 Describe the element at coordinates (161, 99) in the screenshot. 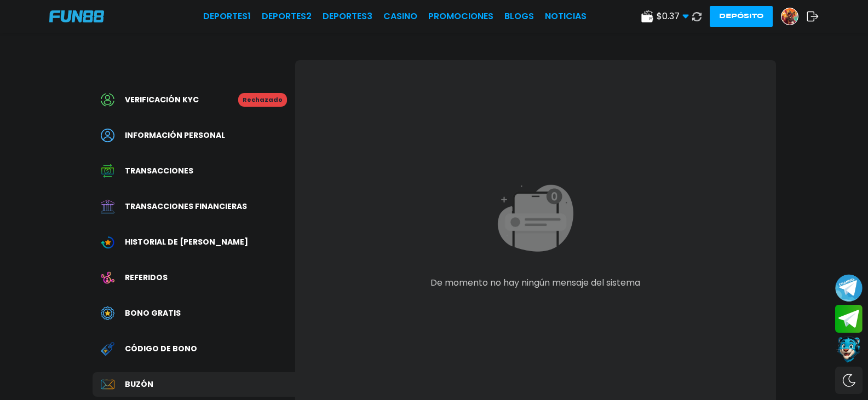

I see `span: Verificación KYC` at that location.